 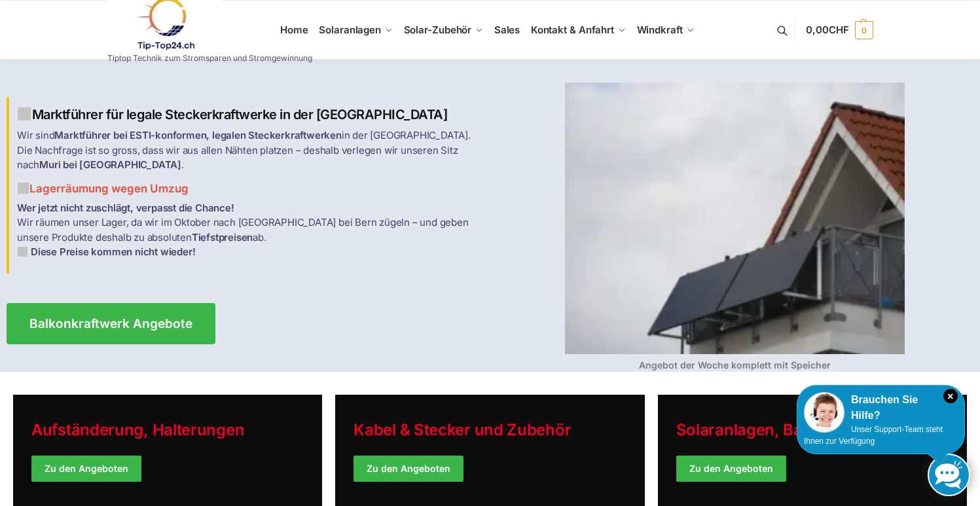 What do you see at coordinates (665, 30) in the screenshot?
I see `a: Windkraft` at bounding box center [665, 30].